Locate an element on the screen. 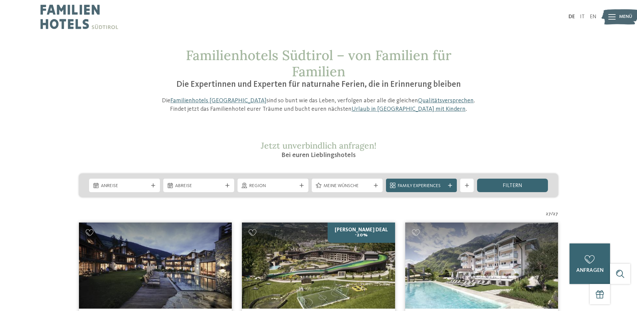 Image resolution: width=637 pixels, height=311 pixels. span: Family Experiences is located at coordinates (421, 186).